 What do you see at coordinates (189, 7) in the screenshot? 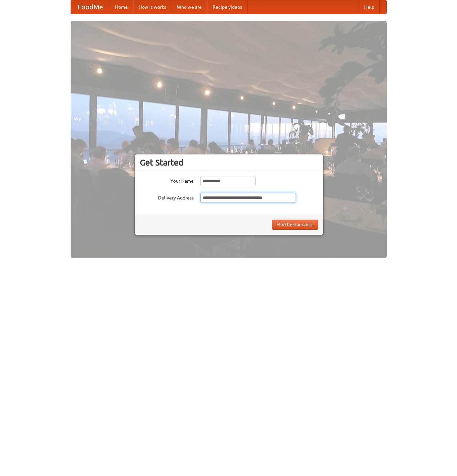
I see `a: Who we are` at bounding box center [189, 7].